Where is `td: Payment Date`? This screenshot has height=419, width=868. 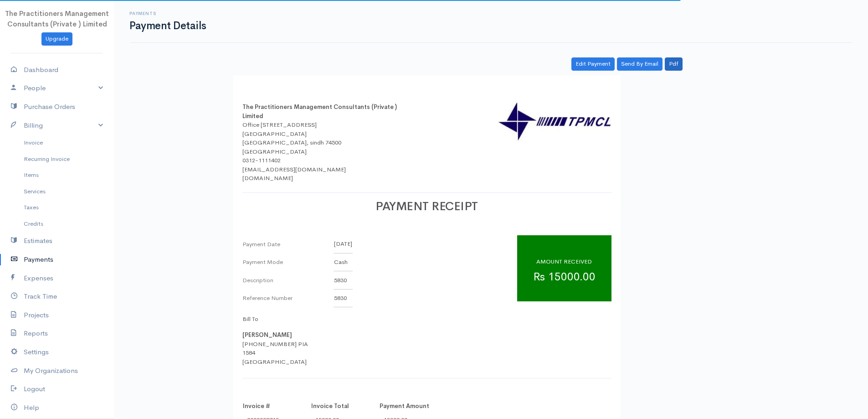
td: Payment Date is located at coordinates (288, 245).